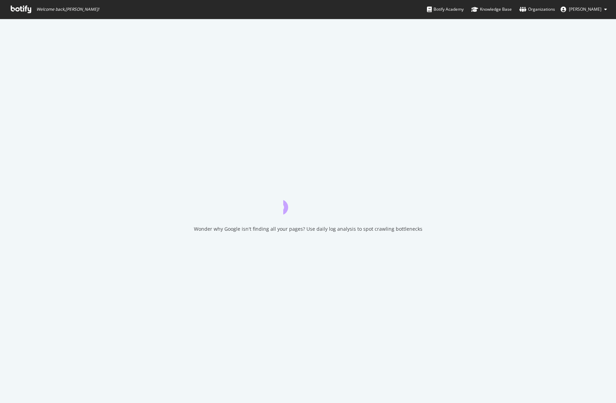 The width and height of the screenshot is (616, 403). I want to click on div: Knowledge Base, so click(491, 9).